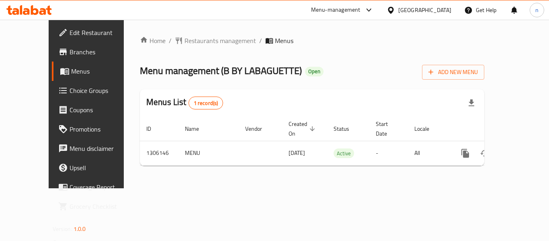 The width and height of the screenshot is (549, 241). What do you see at coordinates (387, 129) in the screenshot?
I see `span: Start Date` at bounding box center [387, 129].